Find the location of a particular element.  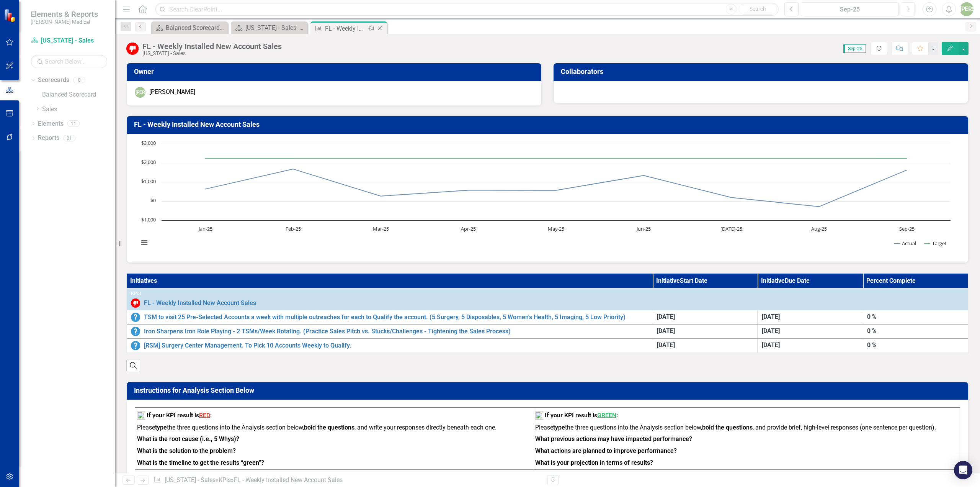

button: View chart menu, Chart is located at coordinates (144, 242).